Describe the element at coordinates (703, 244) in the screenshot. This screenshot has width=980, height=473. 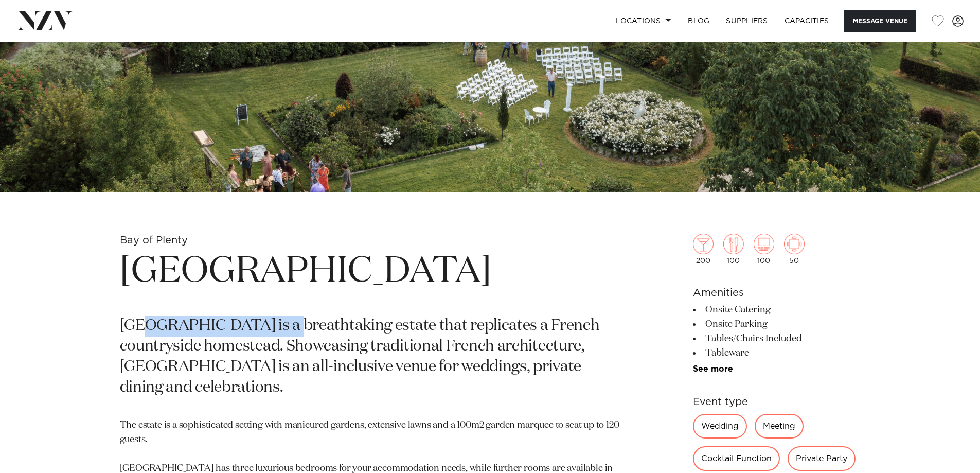
I see `img: cocktail.png` at that location.